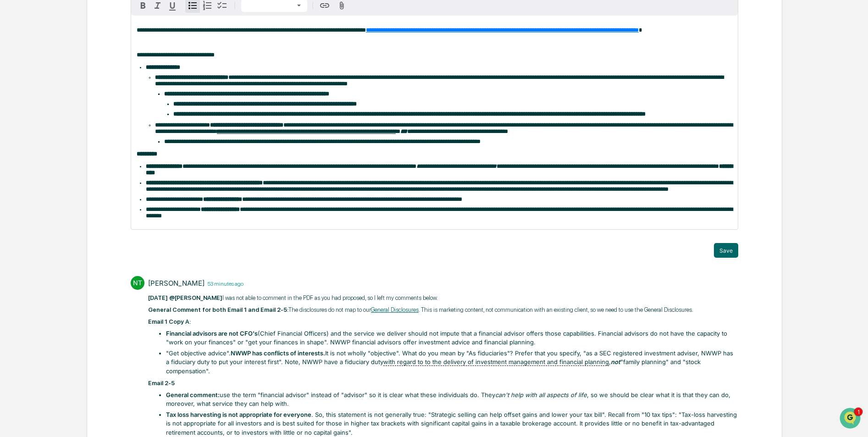 This screenshot has width=868, height=437. What do you see at coordinates (224, 283) in the screenshot?
I see `time: Tuesday, August 26, 2025 at 2:33:30 PM` at bounding box center [224, 283].